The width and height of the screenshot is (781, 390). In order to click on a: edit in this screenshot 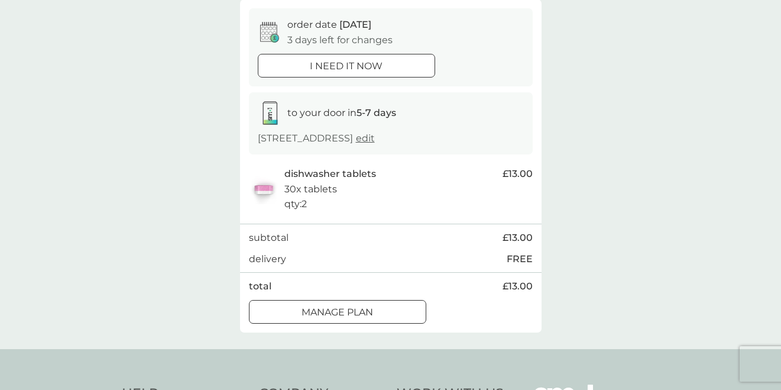, I will do `click(365, 138)`.